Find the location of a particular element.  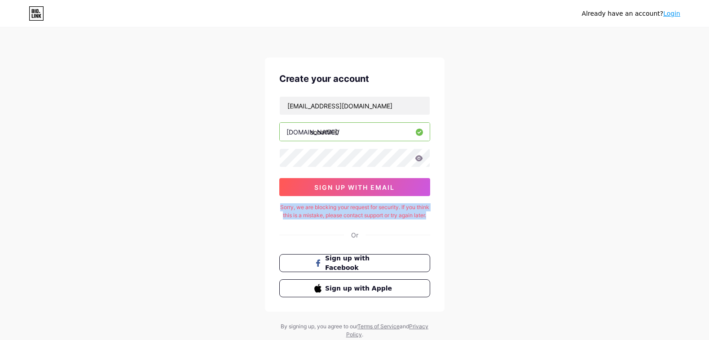

input: Email is located at coordinates (355, 106).